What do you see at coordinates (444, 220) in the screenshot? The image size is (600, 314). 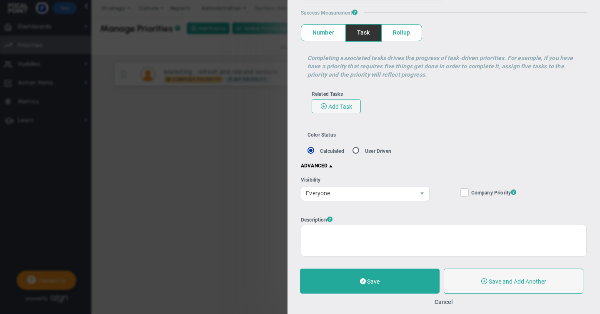 I see `div: Description` at bounding box center [444, 220].